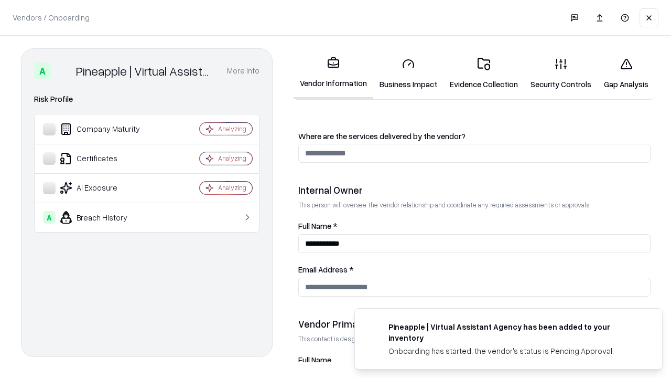 The image size is (671, 378). I want to click on div: AI Exposure, so click(105, 188).